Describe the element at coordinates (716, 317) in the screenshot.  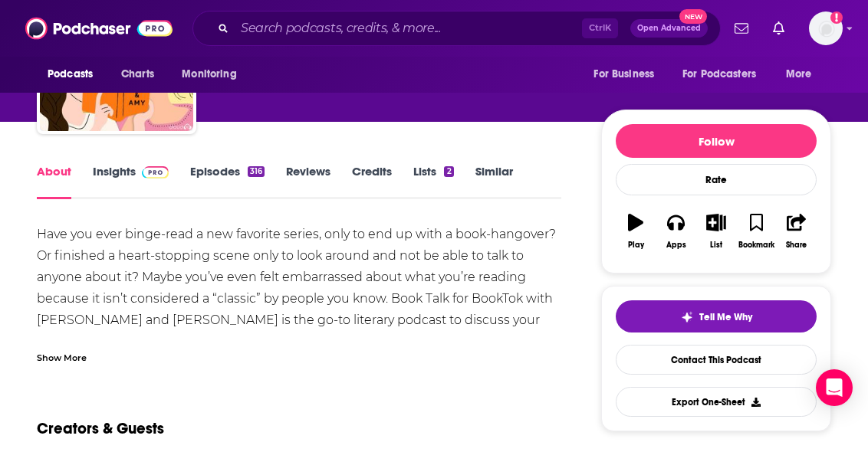
I see `button: tell me why sparkleTell Me Why` at that location.